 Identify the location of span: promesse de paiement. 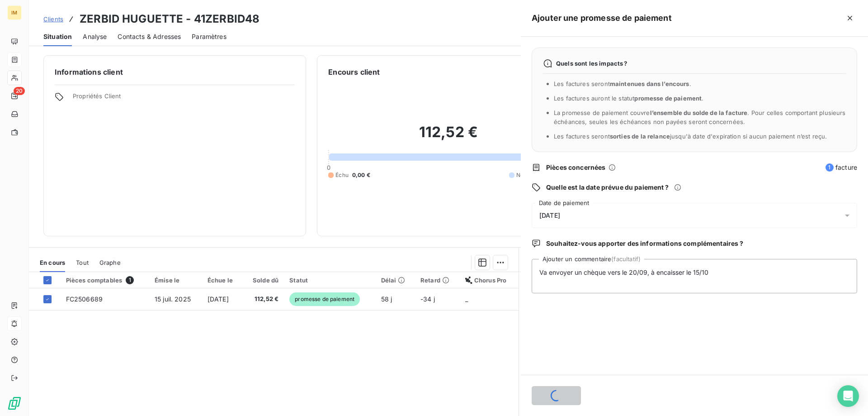
(667, 98).